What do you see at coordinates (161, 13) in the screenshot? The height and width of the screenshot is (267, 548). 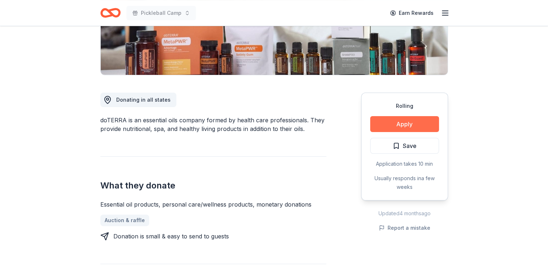 I see `button: Pickleball Camp` at bounding box center [161, 13].